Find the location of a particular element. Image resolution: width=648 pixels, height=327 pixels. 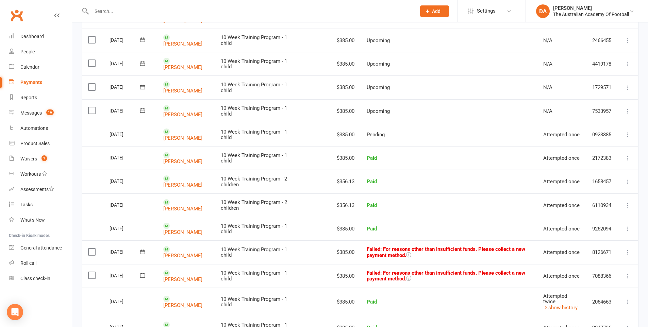

a: Waivers 1 is located at coordinates (40, 159).